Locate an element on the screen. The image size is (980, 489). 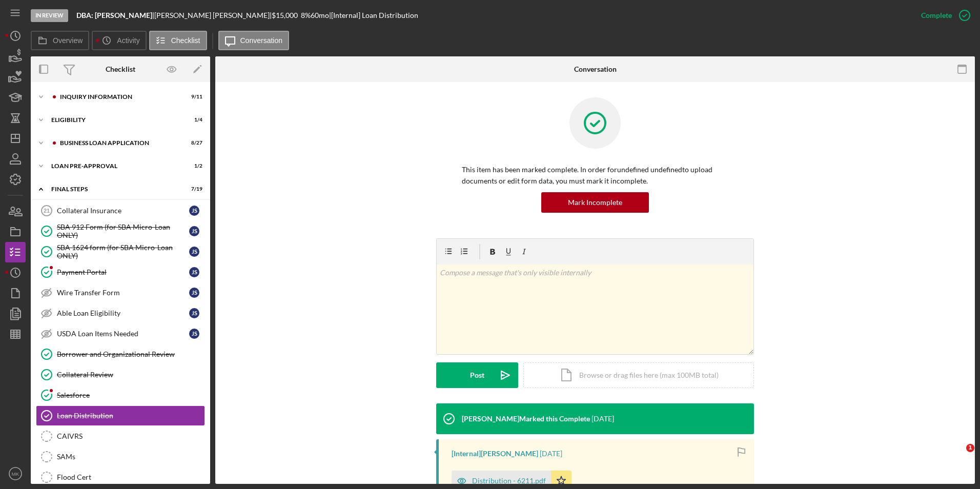
a: Flood Cert is located at coordinates (120, 477).